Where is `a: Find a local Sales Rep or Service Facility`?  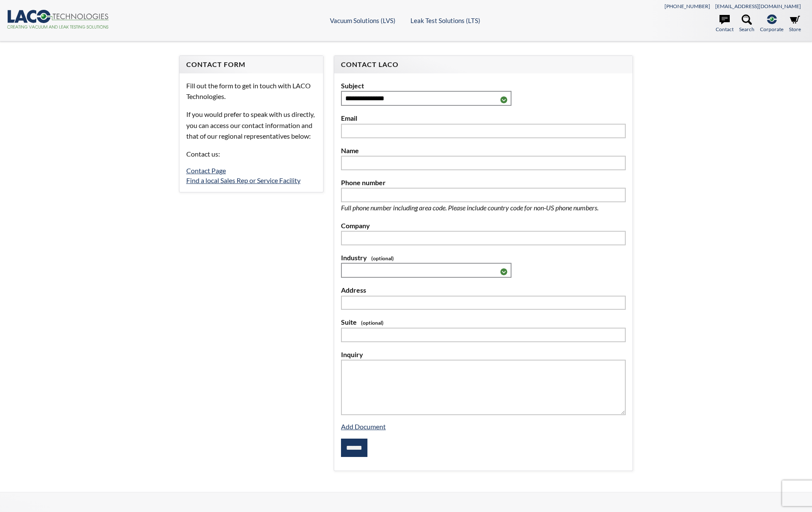
a: Find a local Sales Rep or Service Facility is located at coordinates (244, 180).